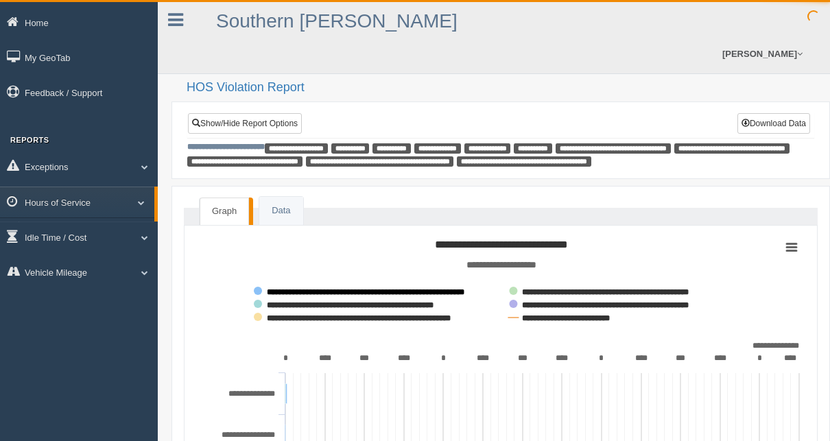  I want to click on button: Download Data, so click(774, 124).